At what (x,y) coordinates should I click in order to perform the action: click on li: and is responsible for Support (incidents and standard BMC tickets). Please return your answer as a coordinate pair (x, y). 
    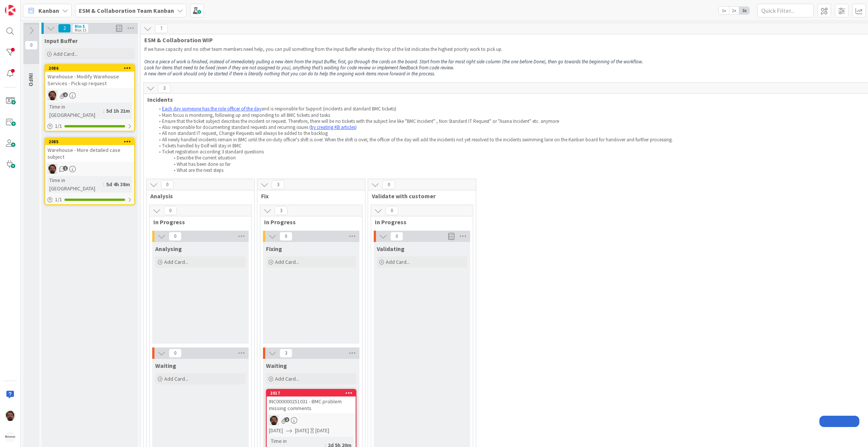
    Looking at the image, I should click on (494, 109).